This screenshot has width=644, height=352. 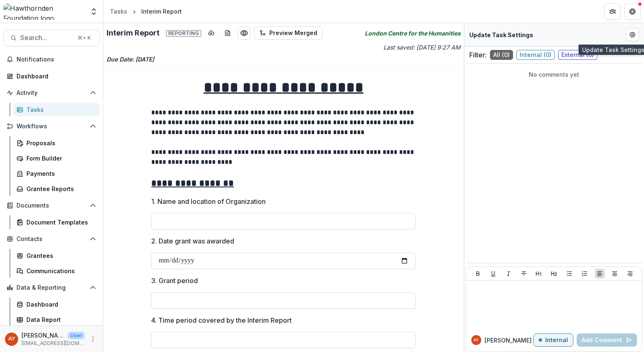 What do you see at coordinates (535, 55) in the screenshot?
I see `span: Internal ( 0 )` at bounding box center [535, 55].